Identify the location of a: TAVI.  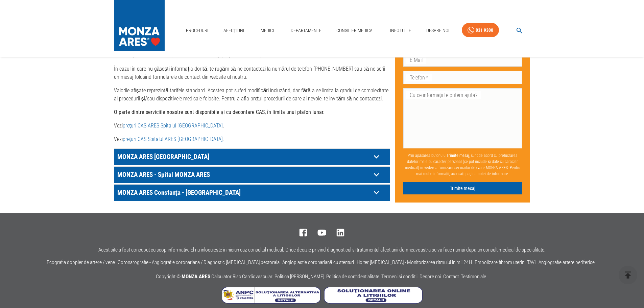
(532, 262).